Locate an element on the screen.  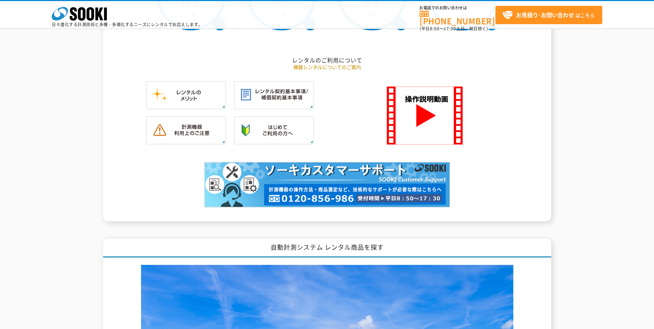
img: レンタル契約基本事項／補償契約基本事項 is located at coordinates (274, 95).